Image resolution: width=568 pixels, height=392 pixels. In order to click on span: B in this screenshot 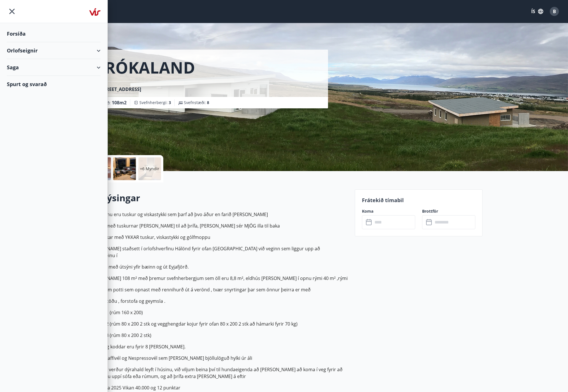, I will do `click(555, 11)`.